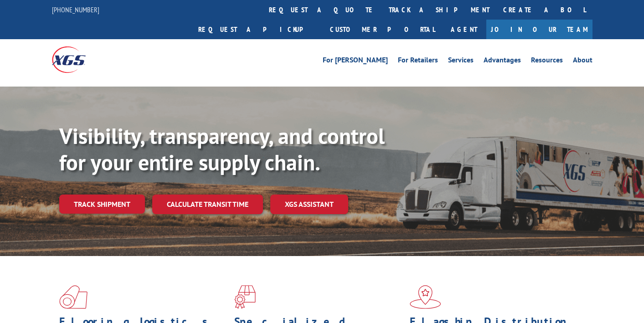 The image size is (644, 323). What do you see at coordinates (583, 62) in the screenshot?
I see `a: About` at bounding box center [583, 62].